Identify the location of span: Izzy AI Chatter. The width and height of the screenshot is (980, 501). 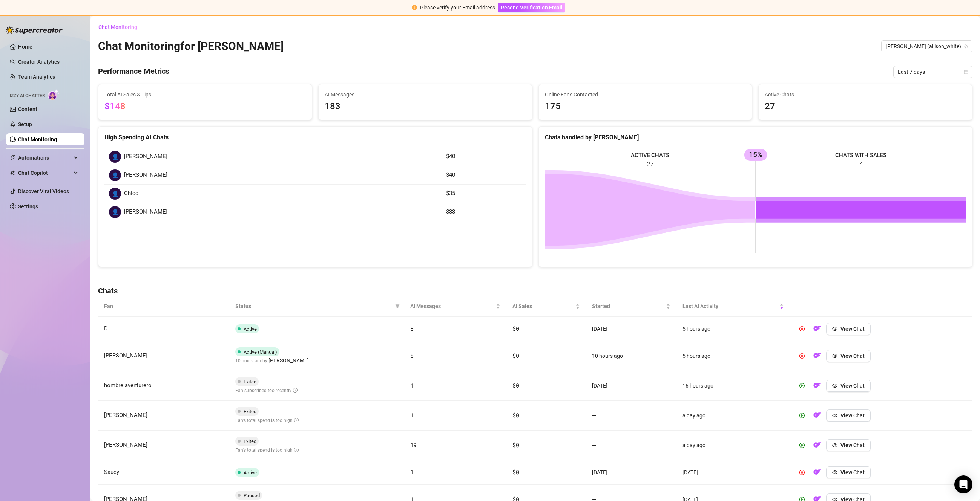
(27, 96).